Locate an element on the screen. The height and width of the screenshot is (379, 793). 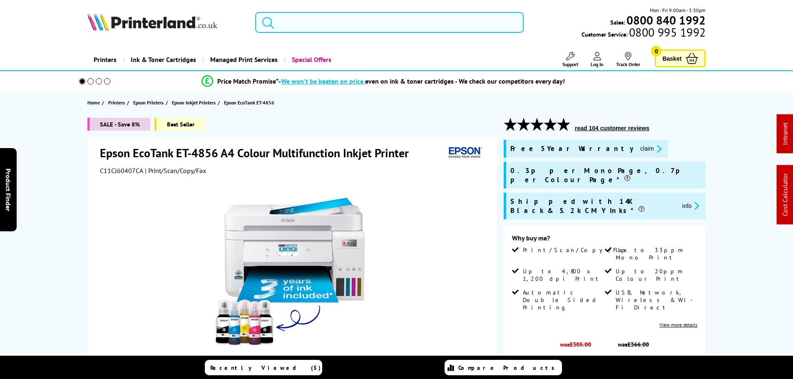
span: Ink & Toner Cartridges is located at coordinates (163, 60).